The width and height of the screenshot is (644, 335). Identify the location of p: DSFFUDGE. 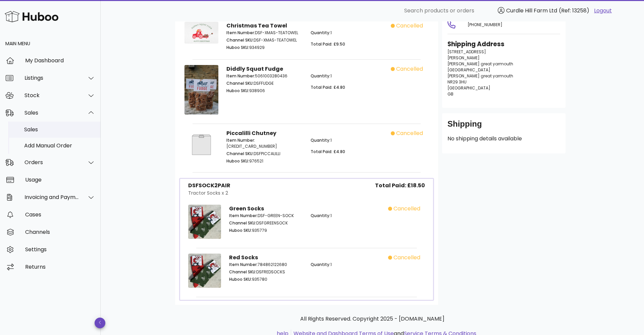
(264, 84).